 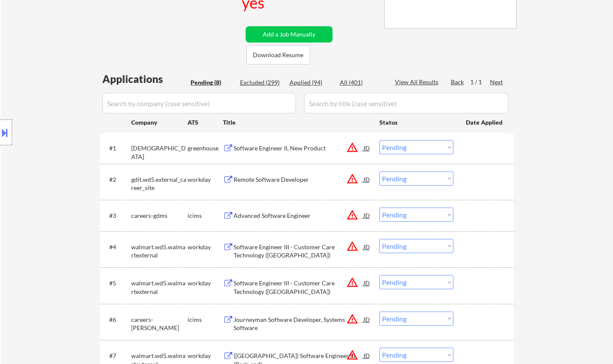 What do you see at coordinates (406, 103) in the screenshot?
I see `input: Search by title (case sensitive)` at bounding box center [406, 103].